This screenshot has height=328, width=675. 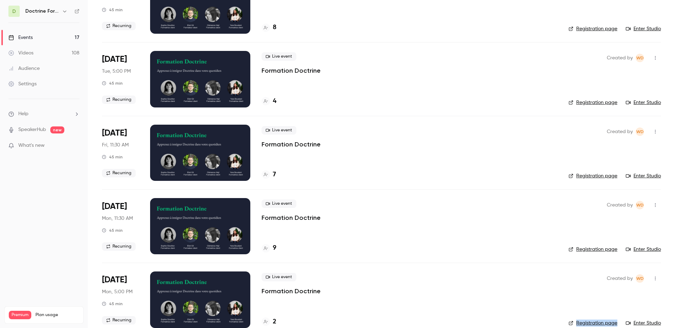 I want to click on h6: Doctrine Formation Avocats, so click(x=42, y=11).